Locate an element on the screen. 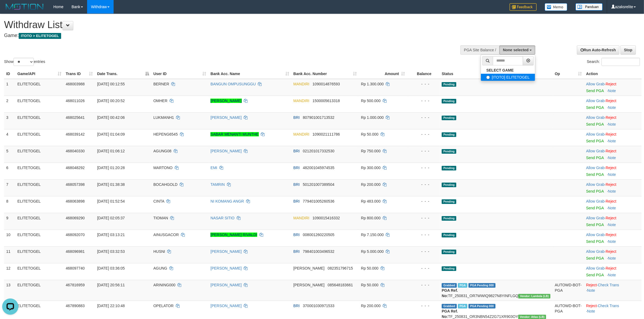 This screenshot has width=644, height=319. span: 468003988 is located at coordinates (75, 84).